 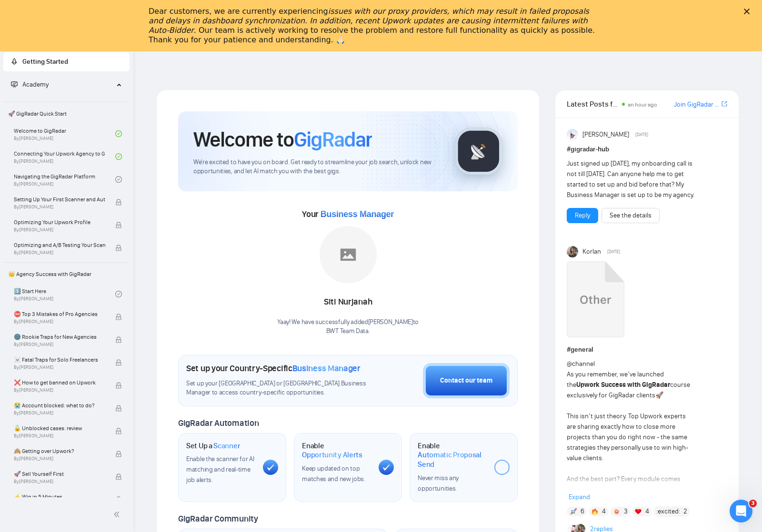 I want to click on span: 6, so click(x=583, y=512).